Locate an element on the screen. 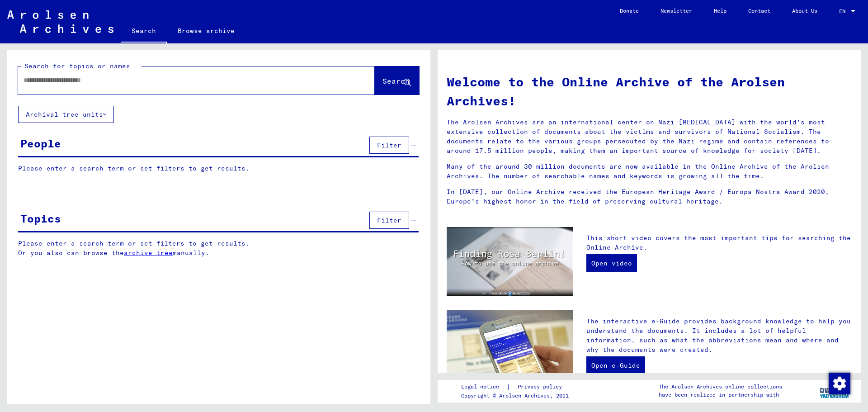 The image size is (868, 412). button: Search is located at coordinates (397, 80).